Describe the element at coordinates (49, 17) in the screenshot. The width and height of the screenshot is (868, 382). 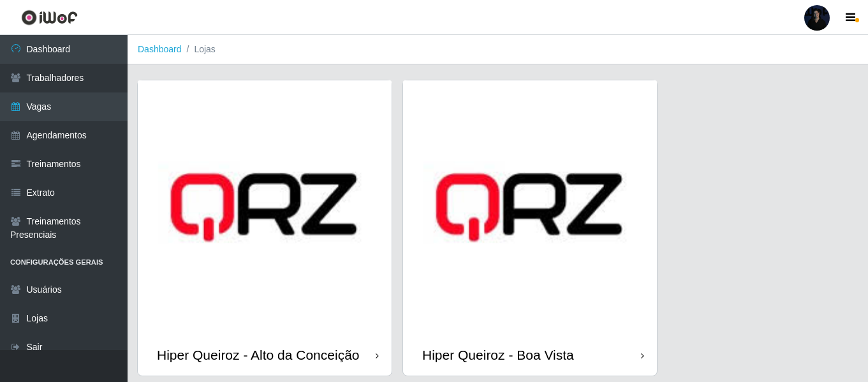
I see `img: CoreUI Logo` at that location.